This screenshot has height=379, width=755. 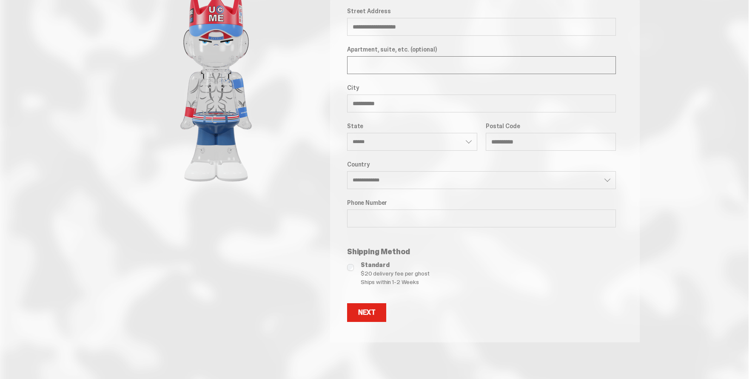 I want to click on label: Phone Number, so click(x=482, y=203).